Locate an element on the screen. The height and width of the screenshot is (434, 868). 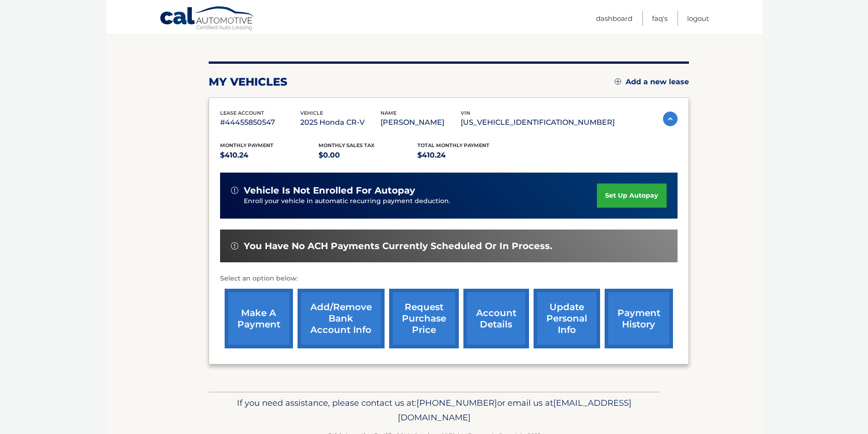
a: Logout is located at coordinates (698, 18).